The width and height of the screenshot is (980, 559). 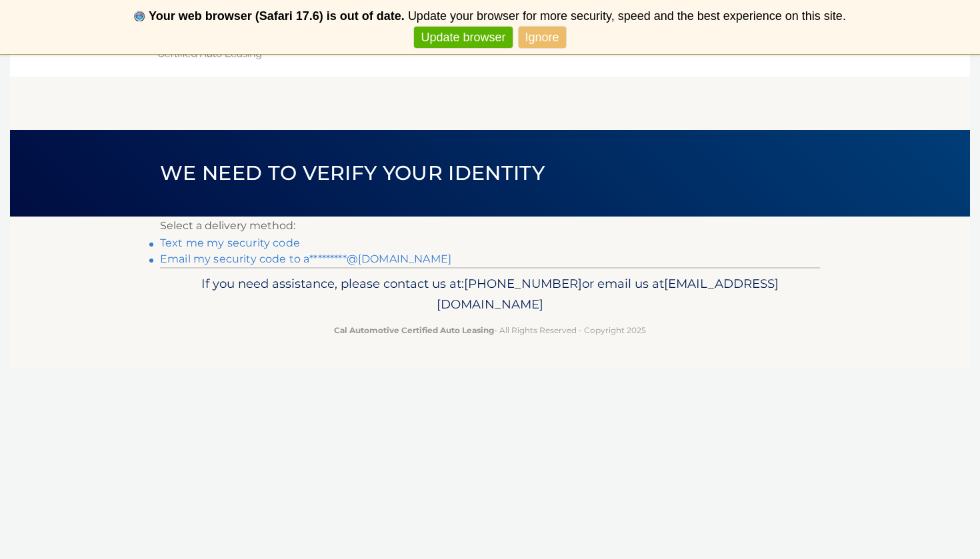 What do you see at coordinates (626, 16) in the screenshot?
I see `span: Update your browser for more security, speed and the best experience on this site.` at bounding box center [626, 16].